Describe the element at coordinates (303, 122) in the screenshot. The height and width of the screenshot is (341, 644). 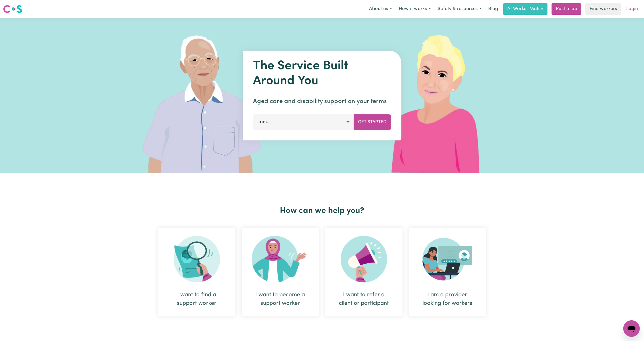
I see `button: I am...` at that location.